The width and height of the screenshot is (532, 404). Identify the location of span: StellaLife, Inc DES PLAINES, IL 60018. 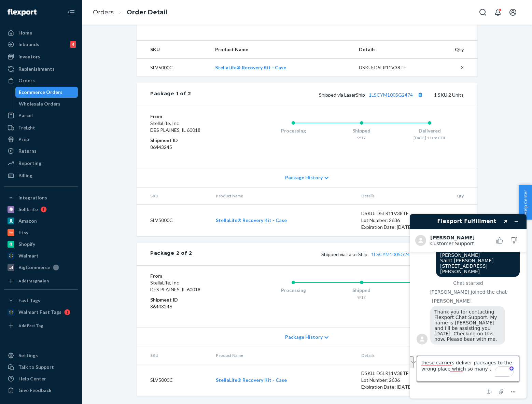
(175, 286).